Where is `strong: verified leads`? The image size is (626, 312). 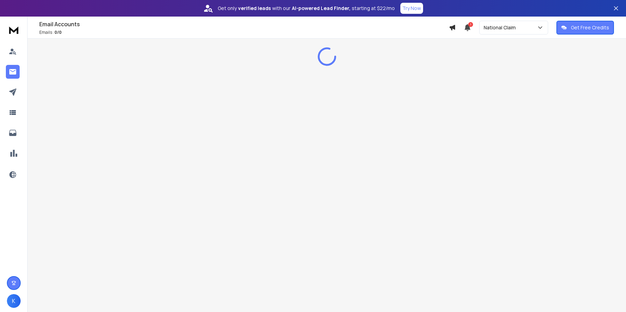 strong: verified leads is located at coordinates (254, 8).